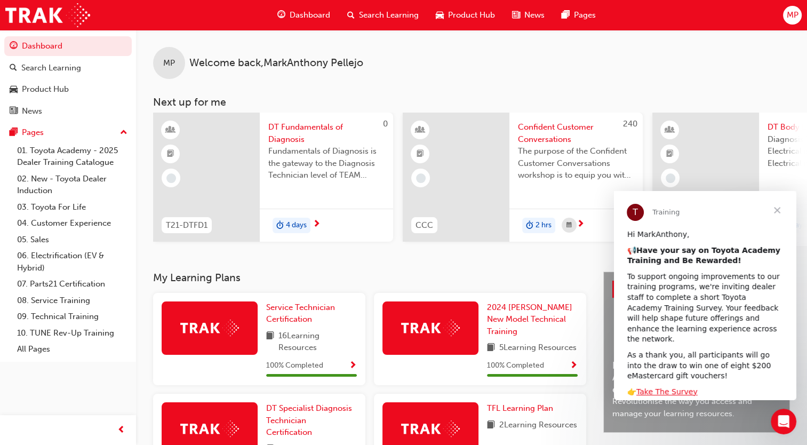 This screenshot has width=807, height=445. What do you see at coordinates (68, 78) in the screenshot?
I see `button: DashboardSearch LearningProduct HubNews` at bounding box center [68, 78].